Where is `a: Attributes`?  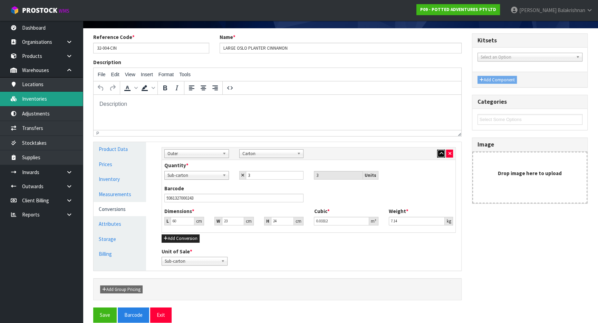 a: Attributes is located at coordinates (120, 224).